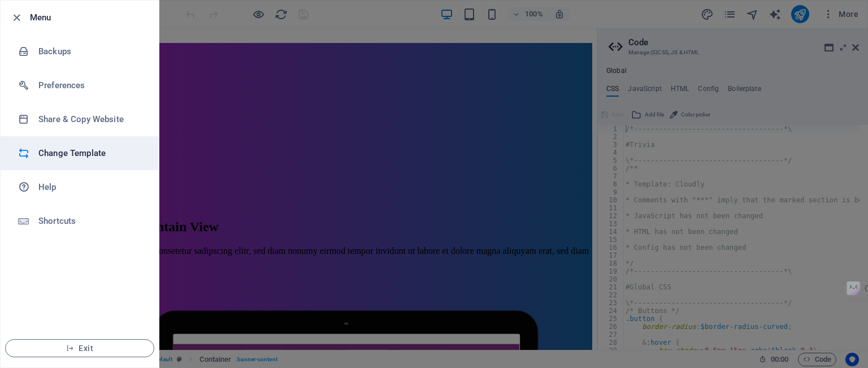 Image resolution: width=868 pixels, height=368 pixels. Describe the element at coordinates (80, 348) in the screenshot. I see `button: Exit` at that location.